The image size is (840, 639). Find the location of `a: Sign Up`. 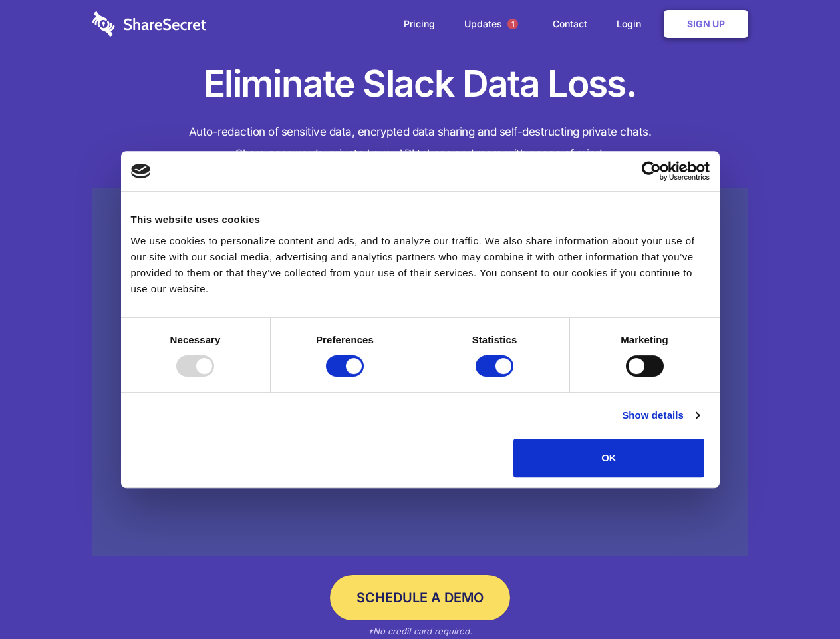

a: Sign Up is located at coordinates (706, 24).